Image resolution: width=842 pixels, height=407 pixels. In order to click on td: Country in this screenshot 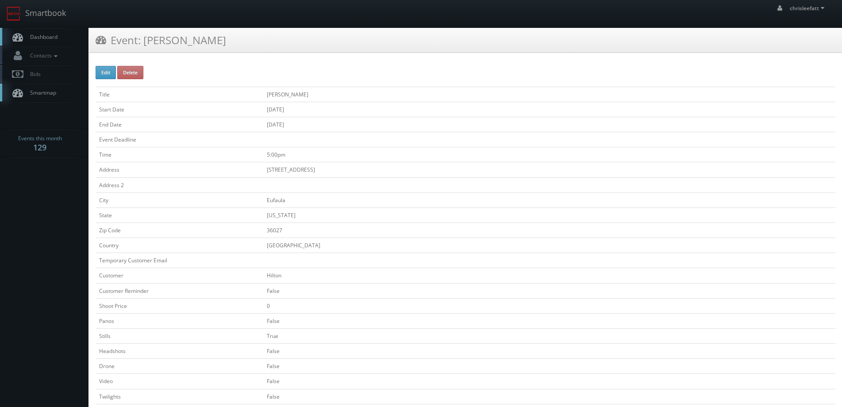, I will do `click(179, 245)`.